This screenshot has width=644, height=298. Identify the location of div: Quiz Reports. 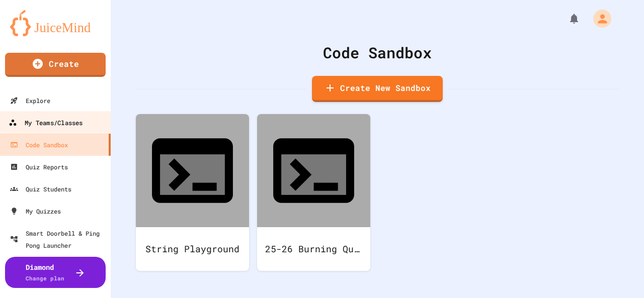
(39, 167).